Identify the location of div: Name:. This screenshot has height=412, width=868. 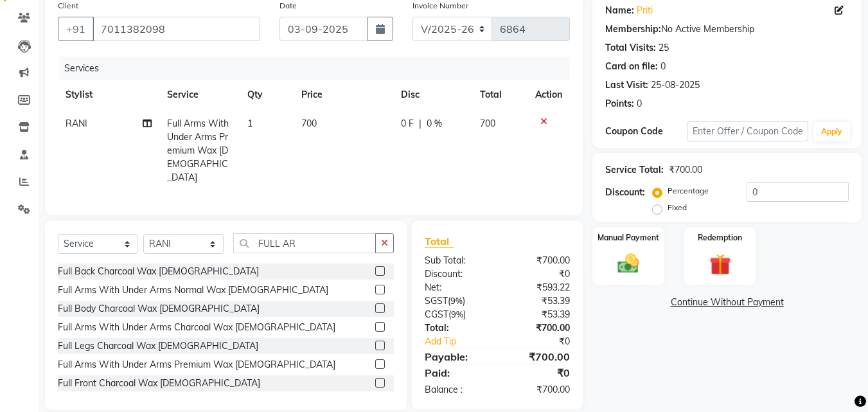
(619, 11).